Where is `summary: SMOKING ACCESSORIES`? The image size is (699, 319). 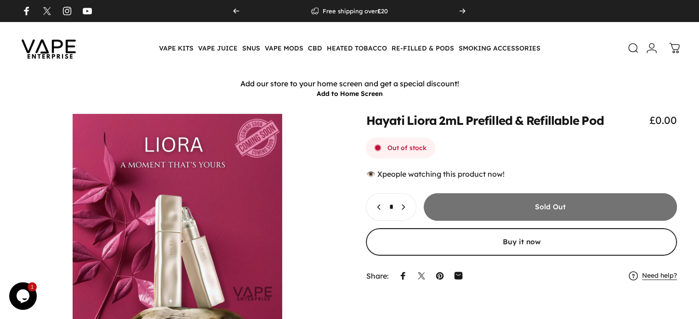
summary: SMOKING ACCESSORIES is located at coordinates (499, 48).